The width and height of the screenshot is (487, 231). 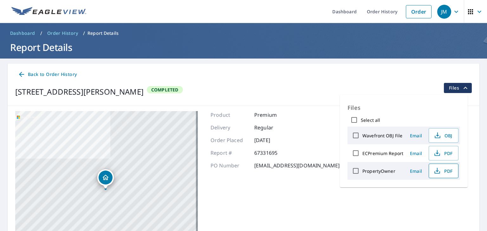 What do you see at coordinates (458, 88) in the screenshot?
I see `button: filesDropdownBtn-67331695` at bounding box center [458, 88].